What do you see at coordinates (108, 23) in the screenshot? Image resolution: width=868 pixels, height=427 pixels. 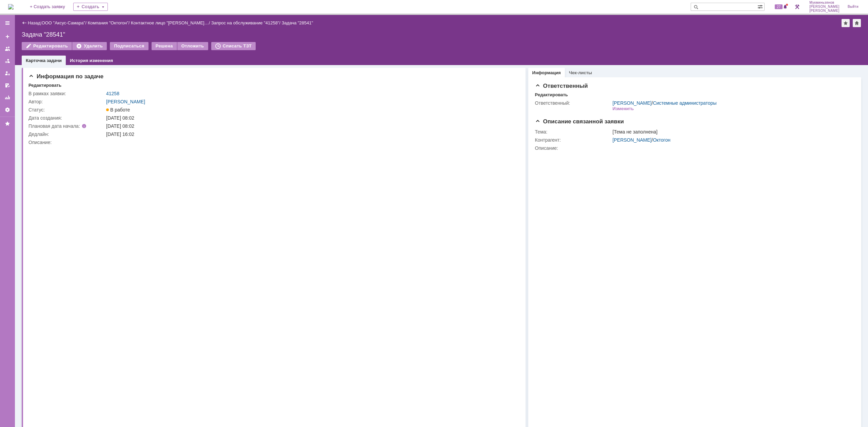 I see `a: Компания "Октогон"` at bounding box center [108, 23].